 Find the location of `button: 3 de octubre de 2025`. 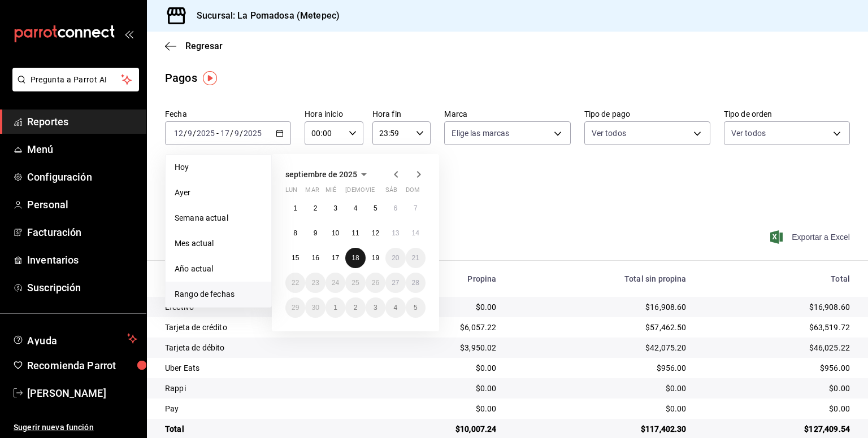

button: 3 de octubre de 2025 is located at coordinates (375, 308).